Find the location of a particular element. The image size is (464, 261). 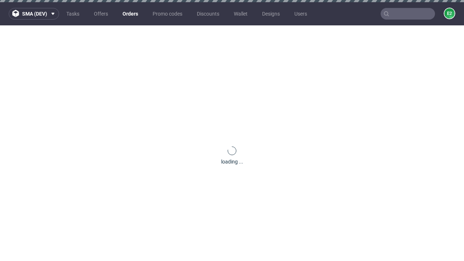

a: Designs is located at coordinates (271, 14).